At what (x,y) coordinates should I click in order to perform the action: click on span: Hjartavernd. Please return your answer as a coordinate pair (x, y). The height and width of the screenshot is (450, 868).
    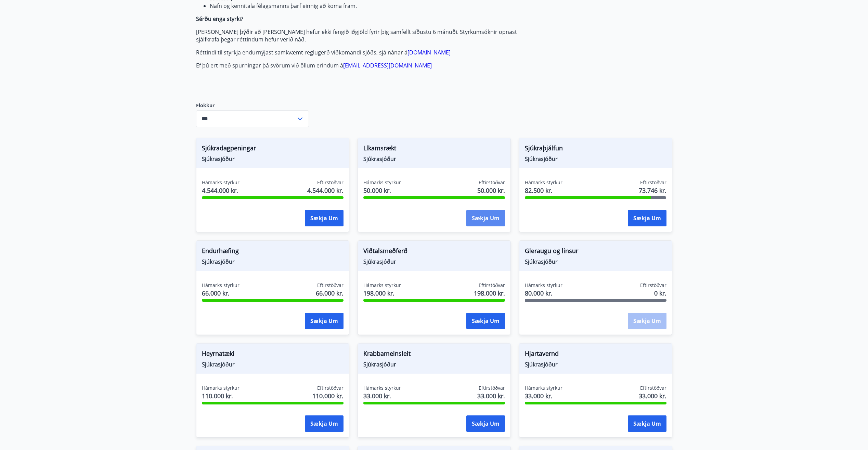
    Looking at the image, I should click on (596, 355).